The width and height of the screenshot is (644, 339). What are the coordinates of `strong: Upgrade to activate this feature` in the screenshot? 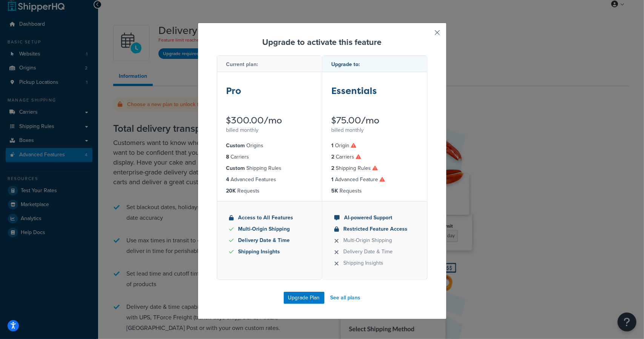 It's located at (322, 42).